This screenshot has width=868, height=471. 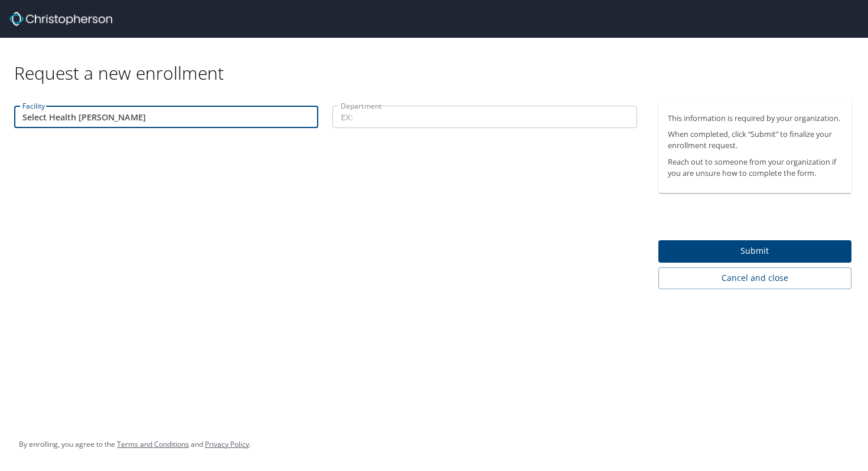 What do you see at coordinates (226, 444) in the screenshot?
I see `a: Privacy Policy` at bounding box center [226, 444].